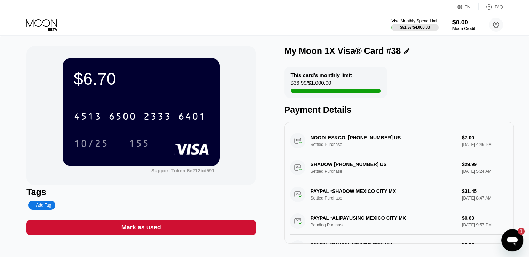 This screenshot has width=529, height=257. What do you see at coordinates (415, 27) in the screenshot?
I see `div: $51.57 / $4,000.00` at bounding box center [415, 27].